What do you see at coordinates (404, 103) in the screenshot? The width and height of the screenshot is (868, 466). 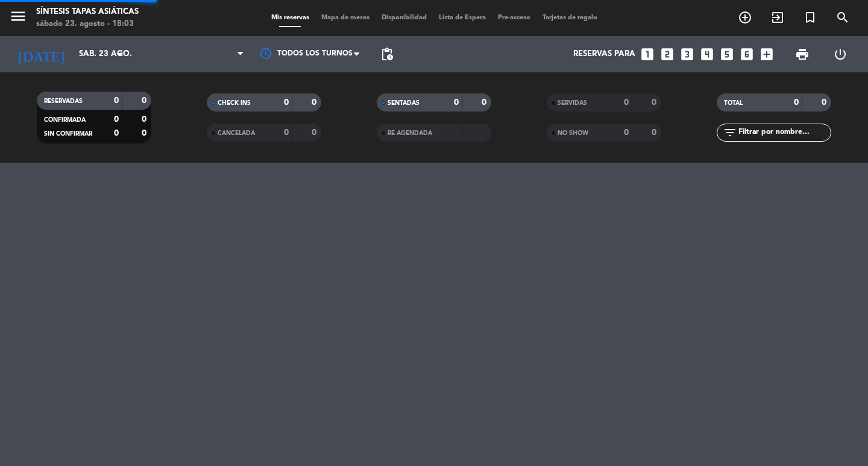 I see `span: SENTADAS` at bounding box center [404, 103].